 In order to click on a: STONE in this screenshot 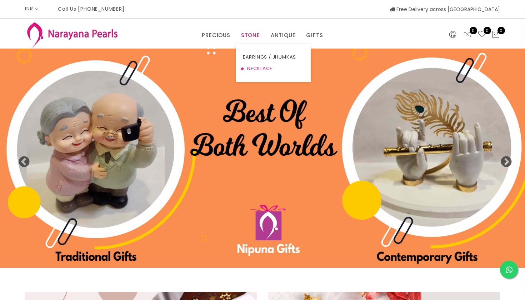, I will do `click(250, 35)`.